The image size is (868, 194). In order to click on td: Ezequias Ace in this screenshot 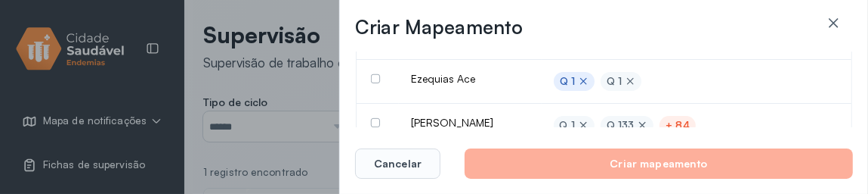, I will do `click(470, 82)`.